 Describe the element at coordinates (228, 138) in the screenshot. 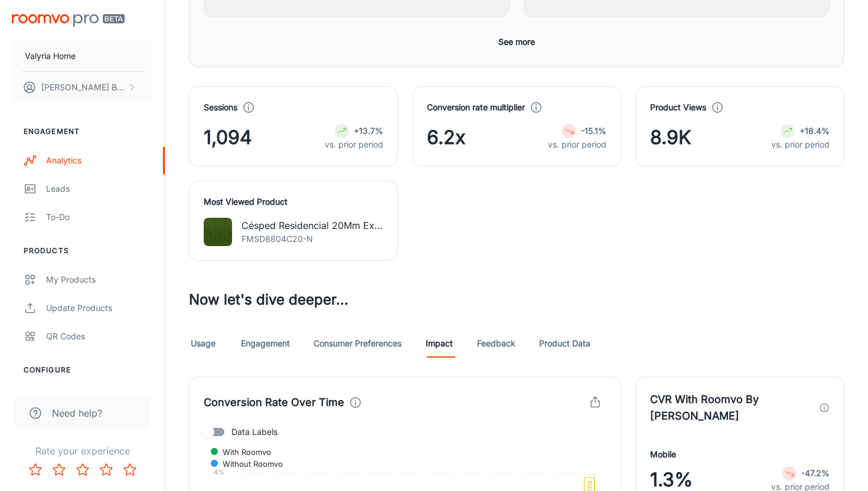

I see `span: 1,094` at that location.